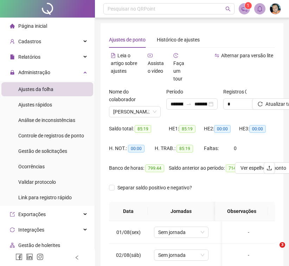 Image resolution: width=289 pixels, height=266 pixels. What do you see at coordinates (124, 63) in the screenshot?
I see `span: Leia o artigo sobre ajustes` at bounding box center [124, 63].